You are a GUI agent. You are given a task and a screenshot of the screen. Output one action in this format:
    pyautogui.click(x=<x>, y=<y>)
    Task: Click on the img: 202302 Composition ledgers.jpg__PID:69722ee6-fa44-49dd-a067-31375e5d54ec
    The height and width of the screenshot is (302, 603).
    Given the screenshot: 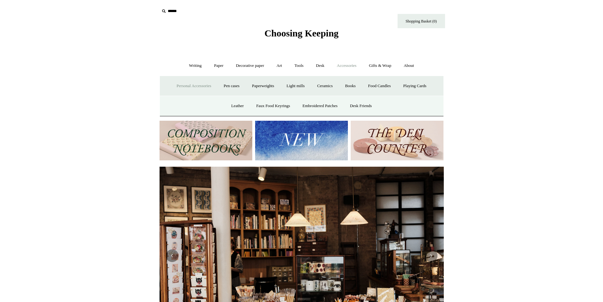 What is the action you would take?
    pyautogui.click(x=206, y=140)
    